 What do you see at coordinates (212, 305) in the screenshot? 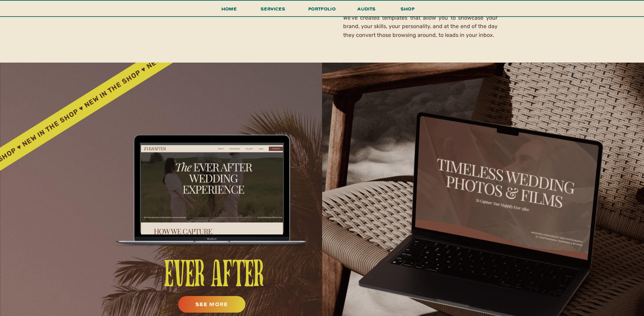
I see `a: see more` at bounding box center [212, 305].